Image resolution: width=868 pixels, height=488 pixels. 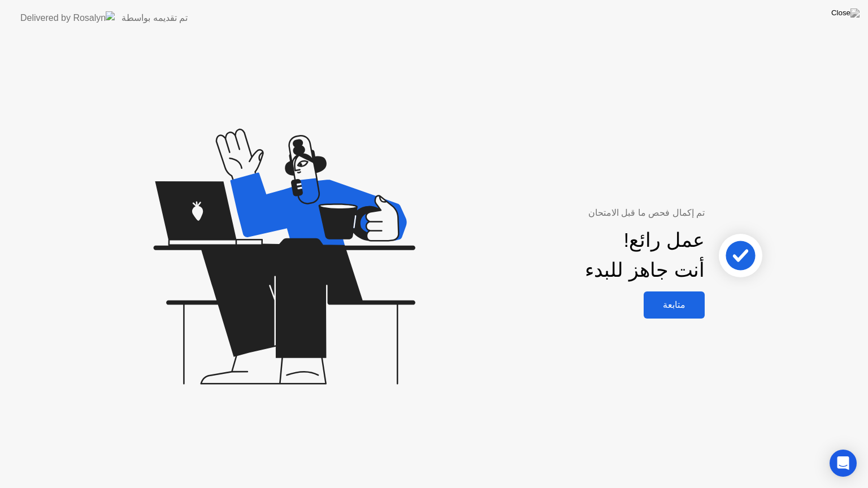 What do you see at coordinates (843, 463) in the screenshot?
I see `div: Open Intercom Messenger` at bounding box center [843, 463].